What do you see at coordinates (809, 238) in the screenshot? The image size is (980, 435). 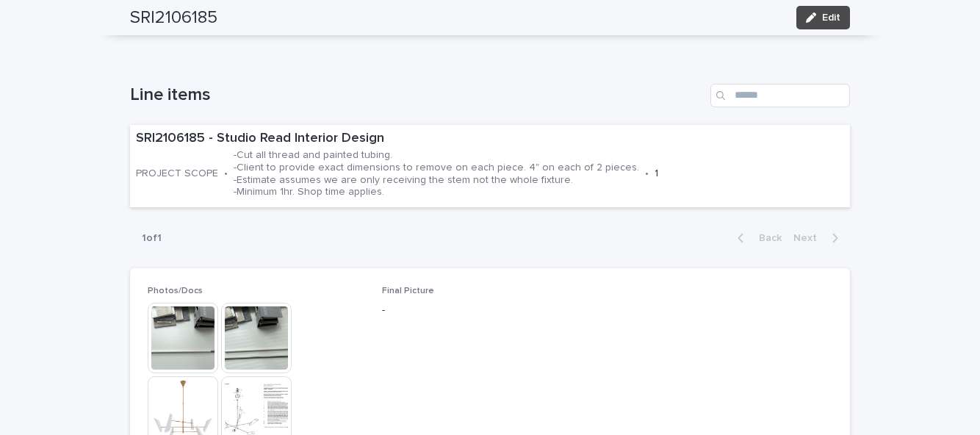 I see `span: Next` at bounding box center [809, 238].